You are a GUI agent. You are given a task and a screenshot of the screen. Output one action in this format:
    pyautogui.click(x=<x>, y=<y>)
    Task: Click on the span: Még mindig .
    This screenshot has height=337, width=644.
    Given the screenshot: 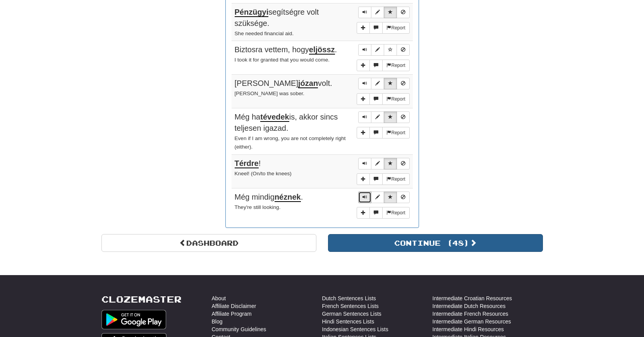 What is the action you would take?
    pyautogui.click(x=269, y=197)
    